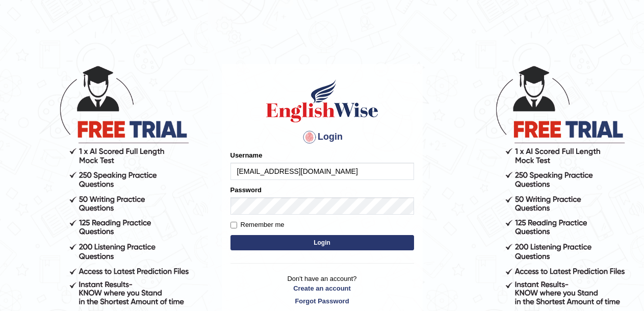 The width and height of the screenshot is (644, 311). What do you see at coordinates (322, 288) in the screenshot?
I see `a: Create an account` at bounding box center [322, 288].